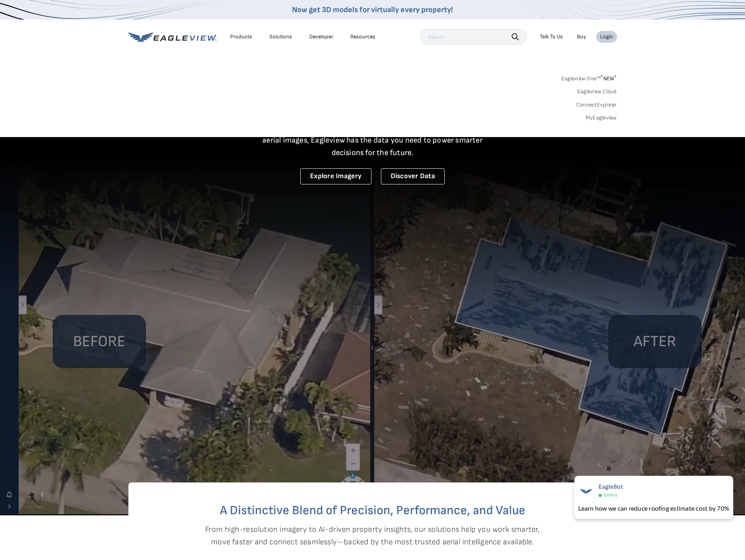 Image resolution: width=745 pixels, height=560 pixels. What do you see at coordinates (609, 79) in the screenshot?
I see `span: NEW` at bounding box center [609, 79].